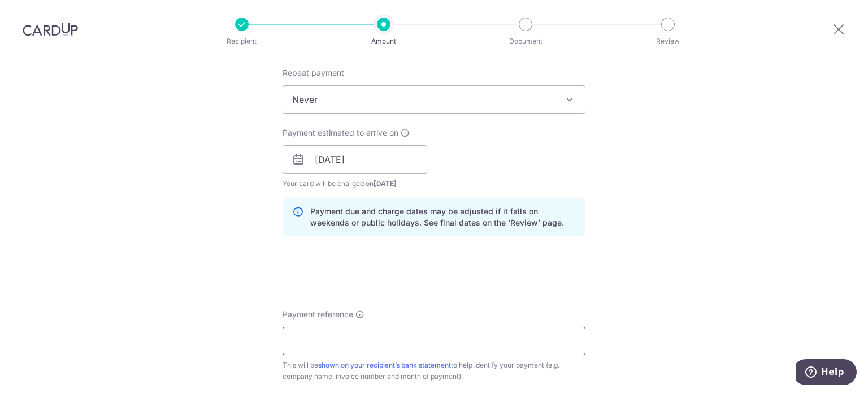 This screenshot has height=393, width=868. I want to click on span: Never, so click(434, 100).